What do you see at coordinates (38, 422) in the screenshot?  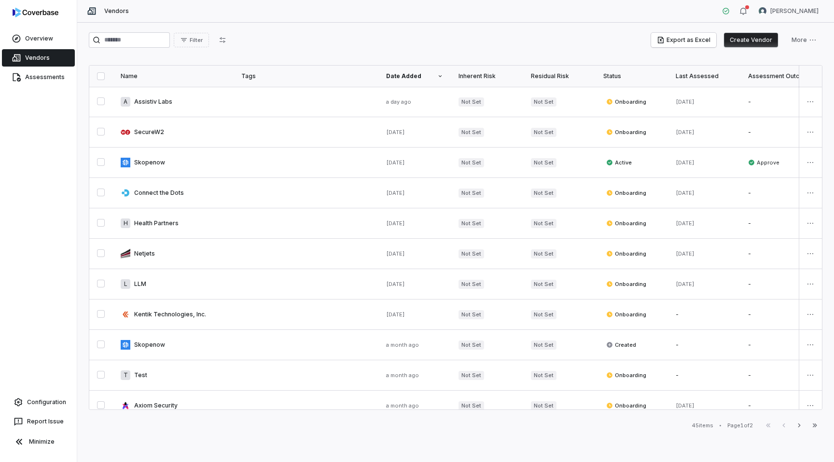 I see `button: Report Issue` at bounding box center [38, 422].